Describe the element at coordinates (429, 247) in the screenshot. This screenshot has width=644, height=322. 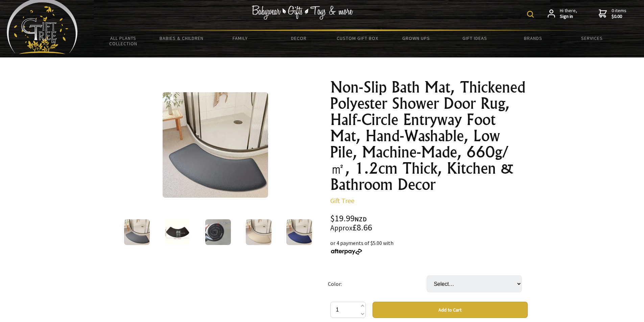
I see `div: or 4 payments of $5.00 with` at that location.